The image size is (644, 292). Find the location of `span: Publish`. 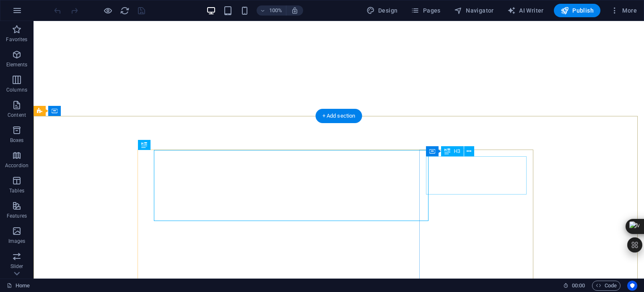

span: Publish is located at coordinates (578, 11).